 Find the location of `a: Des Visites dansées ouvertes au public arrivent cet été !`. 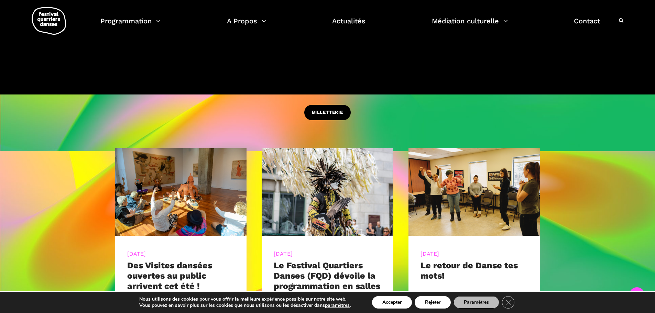

a: Des Visites dansées ouvertes au public arrivent cet été ! is located at coordinates (170, 276).